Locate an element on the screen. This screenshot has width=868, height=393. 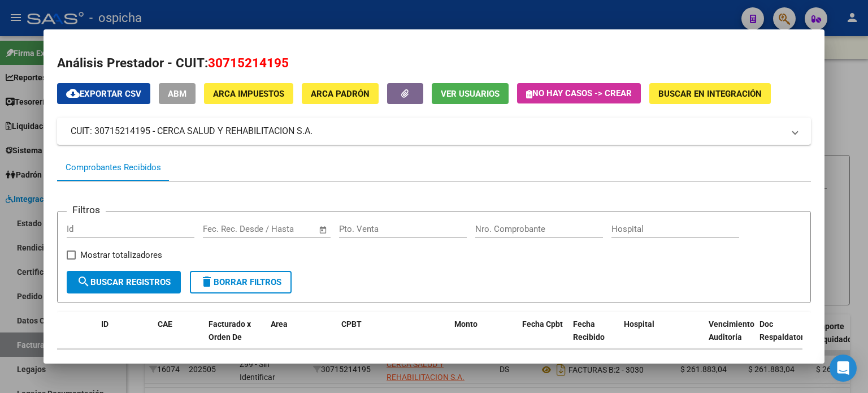
button: No hay casos -> Crear is located at coordinates (579, 93).